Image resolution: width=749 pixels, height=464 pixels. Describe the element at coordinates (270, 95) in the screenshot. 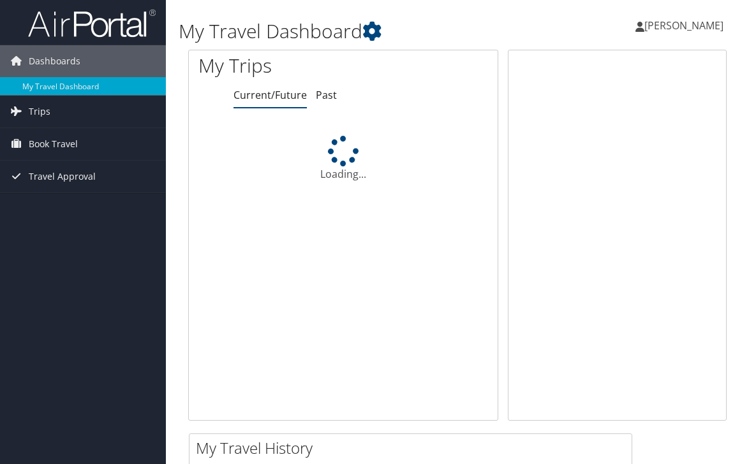

I see `a: Current/Future` at that location.